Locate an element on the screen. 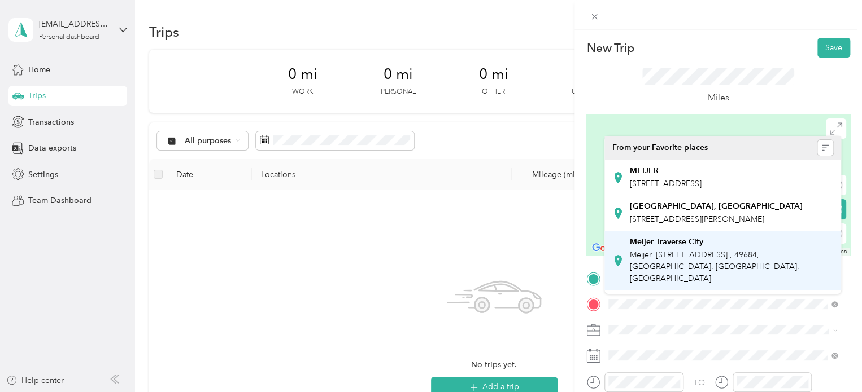 This screenshot has width=862, height=392. strong: Meijer Traverse City is located at coordinates (666, 242).